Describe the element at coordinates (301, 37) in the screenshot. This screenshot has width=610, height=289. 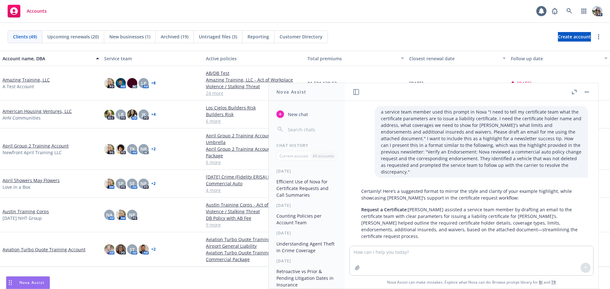
I see `span: Customer Directory` at that location.